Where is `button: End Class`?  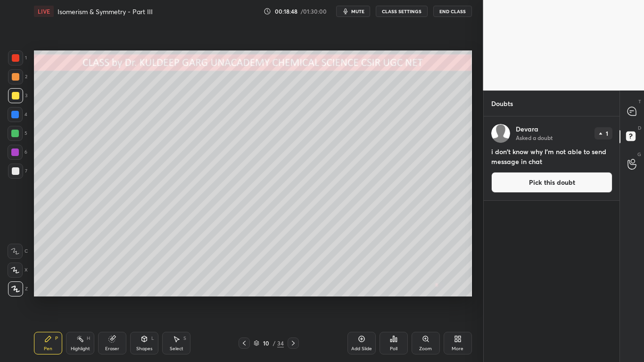 button: End Class is located at coordinates (452, 11).